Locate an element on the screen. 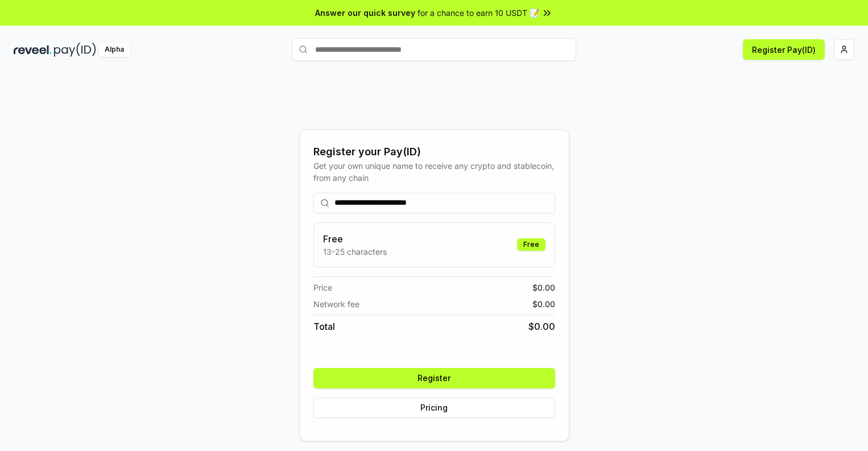 Image resolution: width=868 pixels, height=451 pixels. span: Answer our quick survey is located at coordinates (365, 12).